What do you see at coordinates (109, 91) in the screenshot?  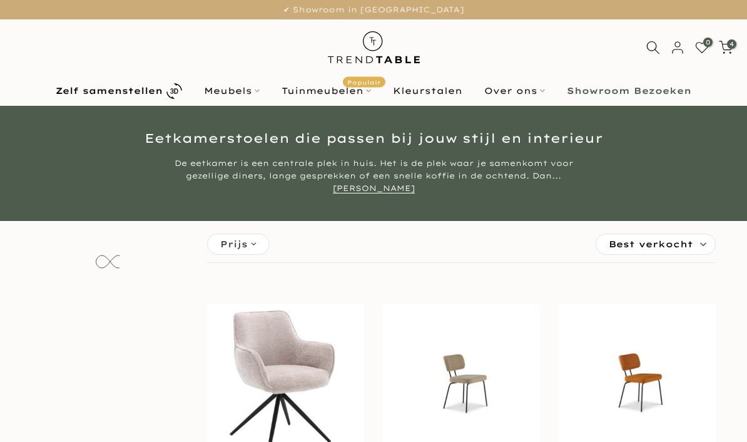 I see `b: Zelf samenstellen` at bounding box center [109, 91].